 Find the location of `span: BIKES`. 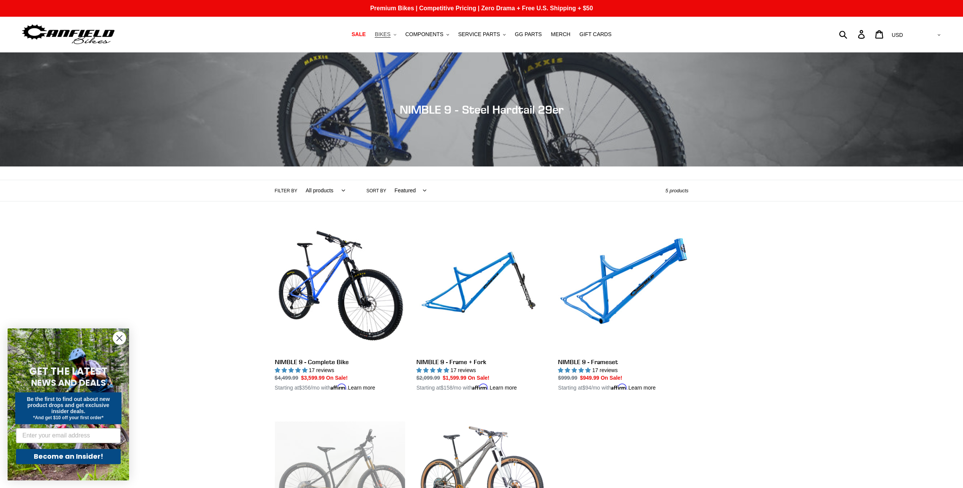

span: BIKES is located at coordinates (382, 34).